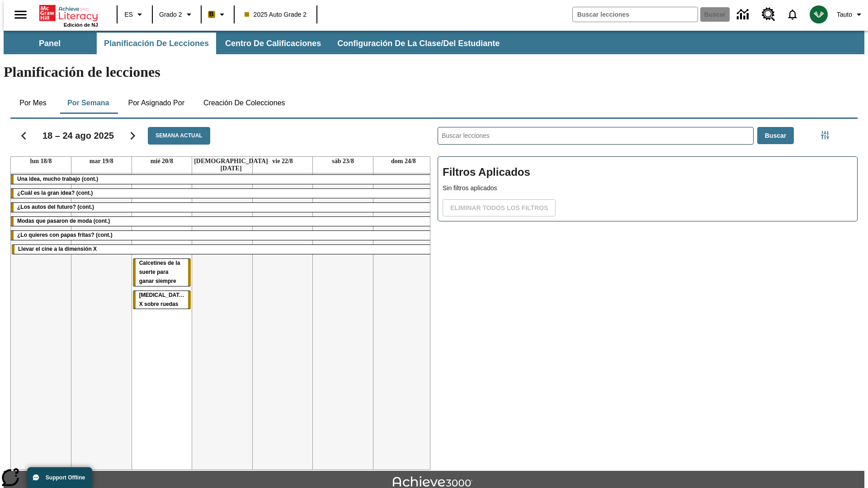 This screenshot has width=868, height=488. What do you see at coordinates (282, 161) in the screenshot?
I see `a: 22 de agosto de 2025` at bounding box center [282, 161].